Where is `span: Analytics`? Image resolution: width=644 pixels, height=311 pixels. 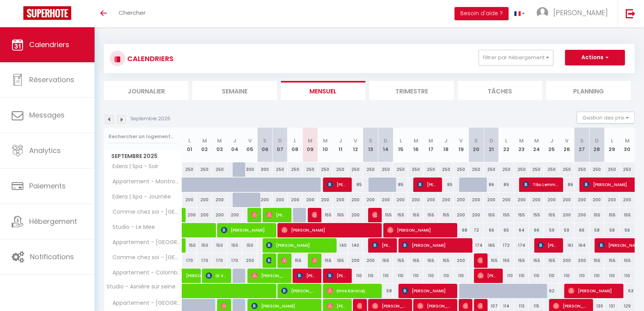
span: Analytics is located at coordinates (45, 150).